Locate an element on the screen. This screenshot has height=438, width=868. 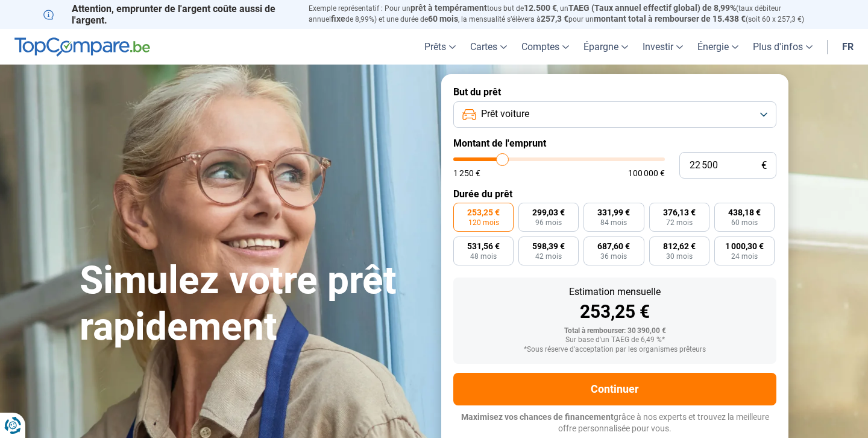
span: 687,60 € is located at coordinates (614, 246).